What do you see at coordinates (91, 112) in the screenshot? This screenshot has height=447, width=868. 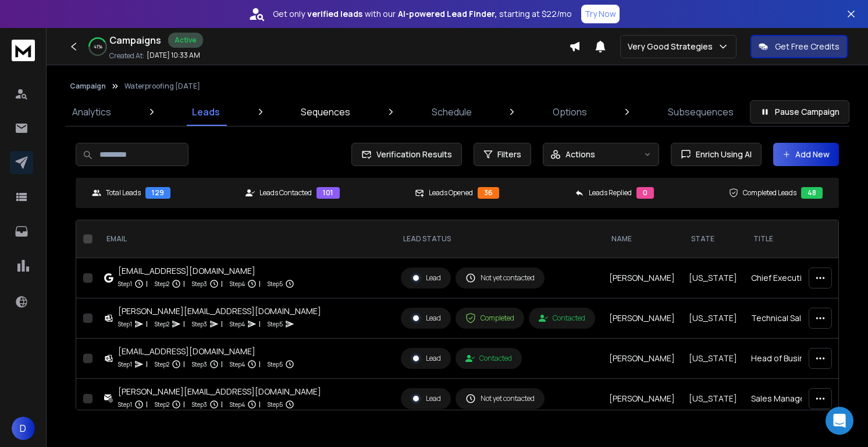 I see `p: Analytics` at bounding box center [91, 112].